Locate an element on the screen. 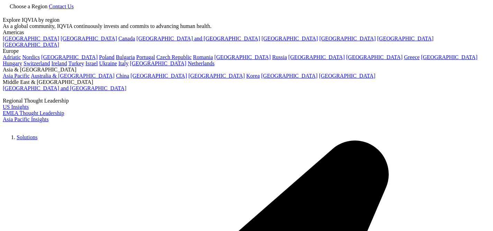 The image size is (493, 231). span: US Insights is located at coordinates (16, 107).